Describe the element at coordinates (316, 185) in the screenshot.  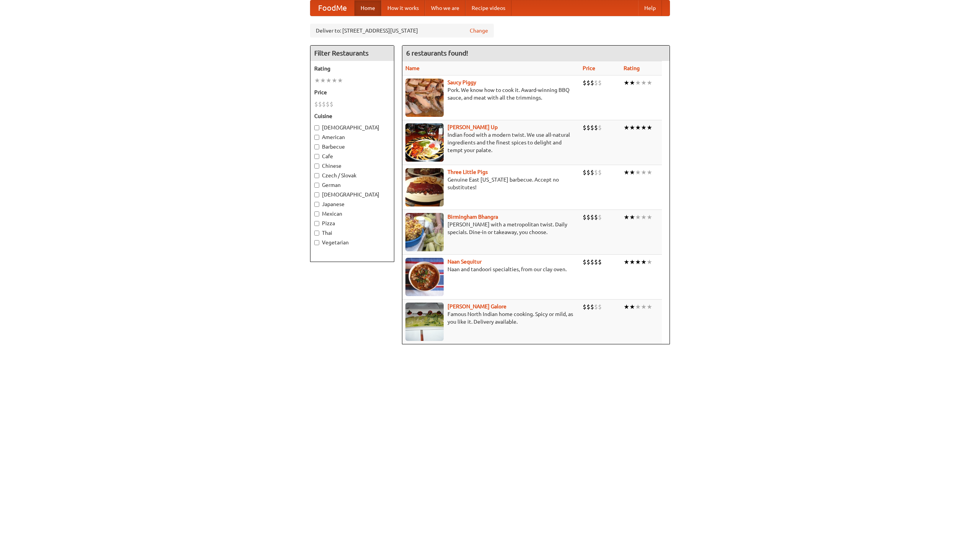
I see `input: German` at that location.